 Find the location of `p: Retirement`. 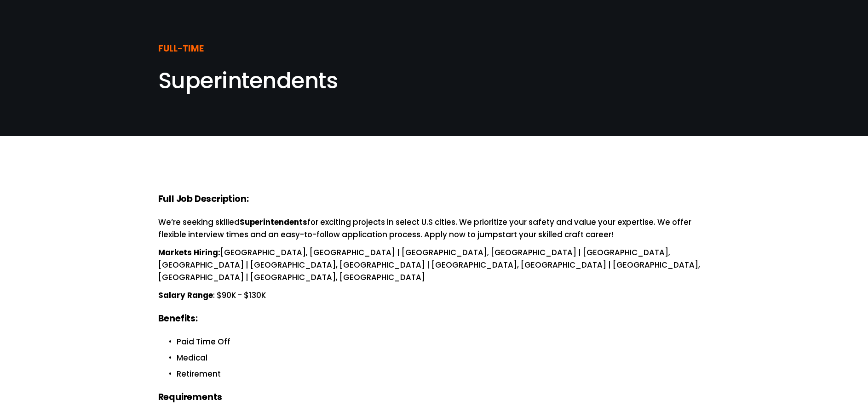

p: Retirement is located at coordinates (443, 374).